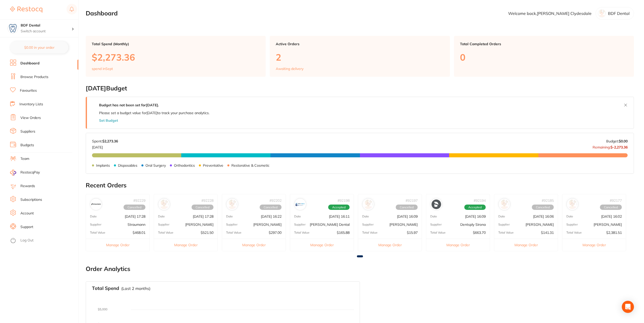  I want to click on h2: Order Analytics, so click(359, 269).